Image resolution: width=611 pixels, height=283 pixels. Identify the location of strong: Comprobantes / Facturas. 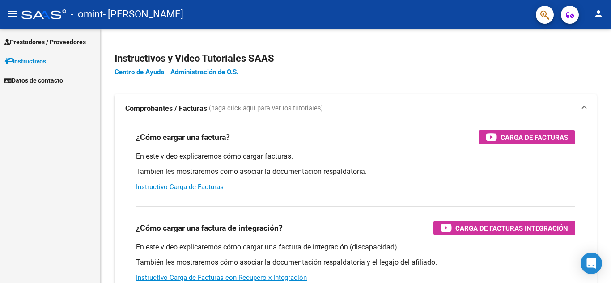
(166, 109).